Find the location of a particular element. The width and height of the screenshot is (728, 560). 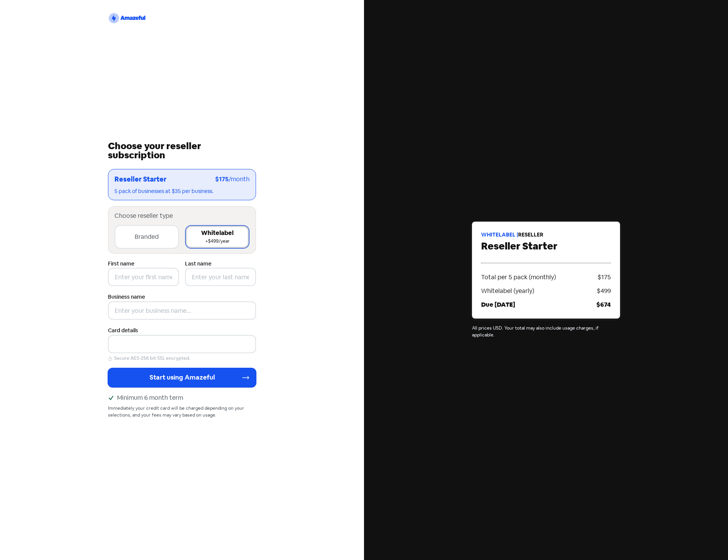

input: Enter your business name... is located at coordinates (182, 311).